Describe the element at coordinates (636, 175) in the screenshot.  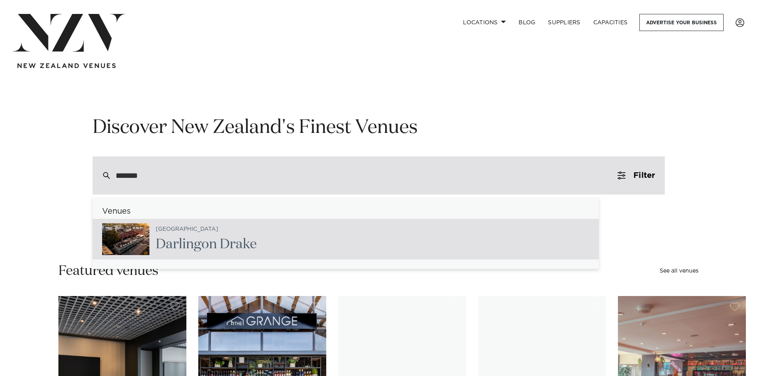
I see `button: Filter` at that location.